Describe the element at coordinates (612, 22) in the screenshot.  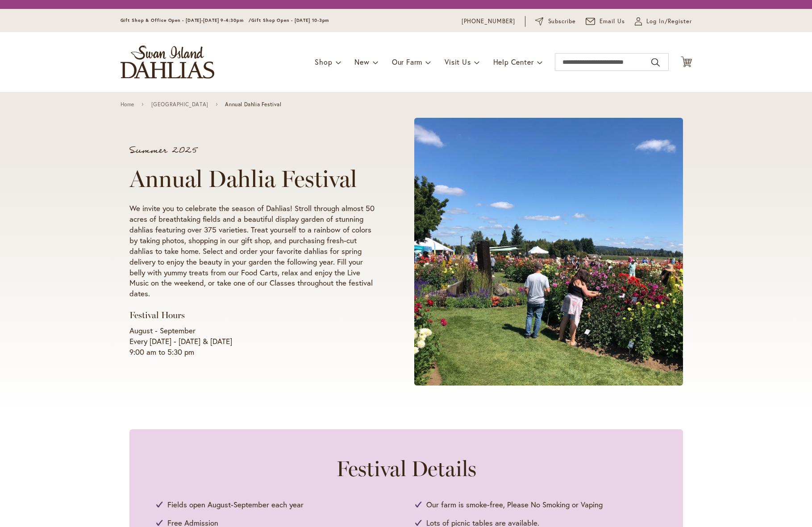
I see `span: Email Us` at that location.